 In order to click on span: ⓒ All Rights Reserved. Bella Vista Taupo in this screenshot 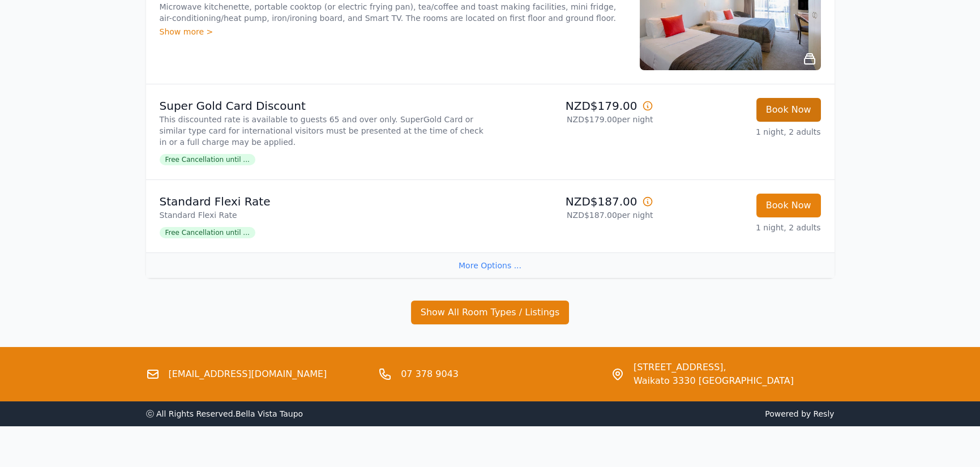, I will do `click(225, 414)`.